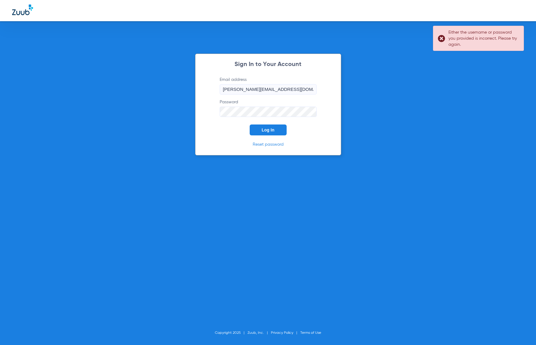 This screenshot has height=345, width=536. I want to click on li: Copyright 2025, so click(231, 333).